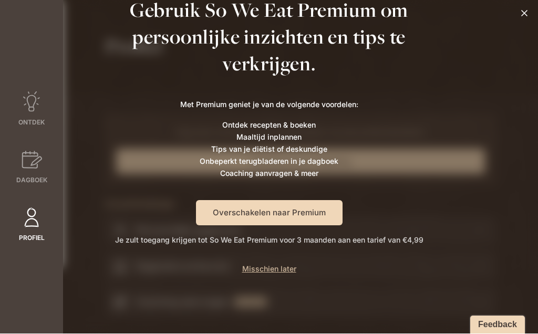 This screenshot has height=334, width=538. What do you see at coordinates (269, 105) in the screenshot?
I see `p: Met Premium geniet je van de volgende voordelen:` at bounding box center [269, 105].